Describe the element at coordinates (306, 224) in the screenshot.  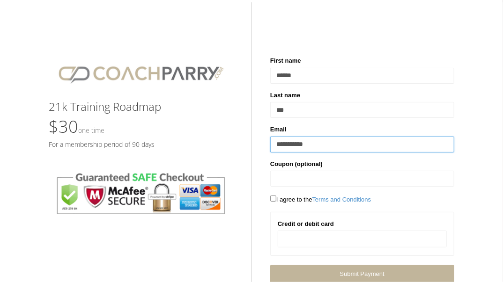
I see `label: Credit or debit card` at that location.